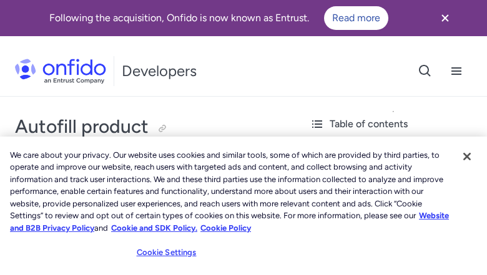  I want to click on button: Cookie Settings, so click(166, 253).